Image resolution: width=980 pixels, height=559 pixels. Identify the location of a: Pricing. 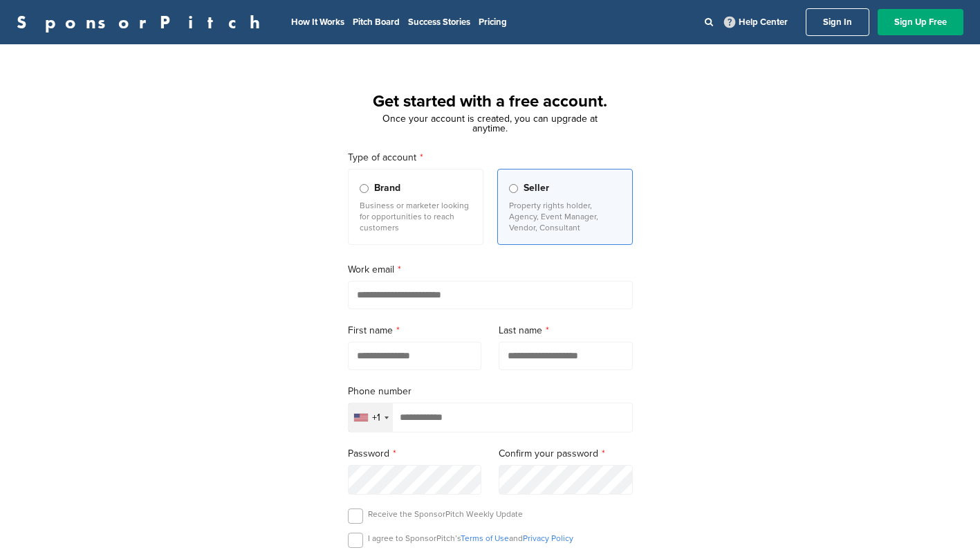
(493, 22).